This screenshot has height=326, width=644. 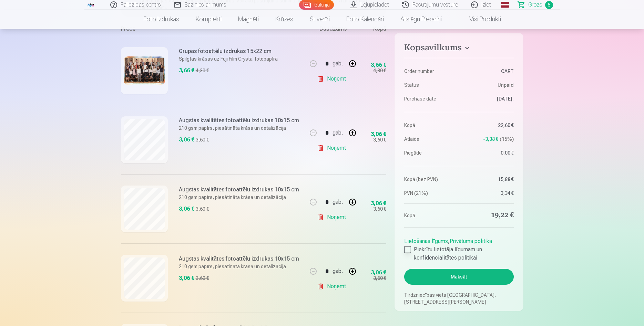 I want to click on a: Suvenīri, so click(x=320, y=19).